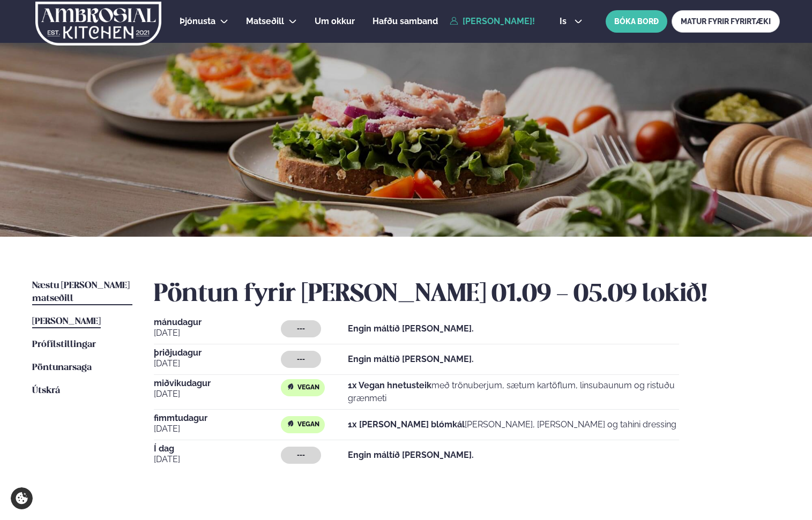  I want to click on span: miðvikudagur, so click(217, 384).